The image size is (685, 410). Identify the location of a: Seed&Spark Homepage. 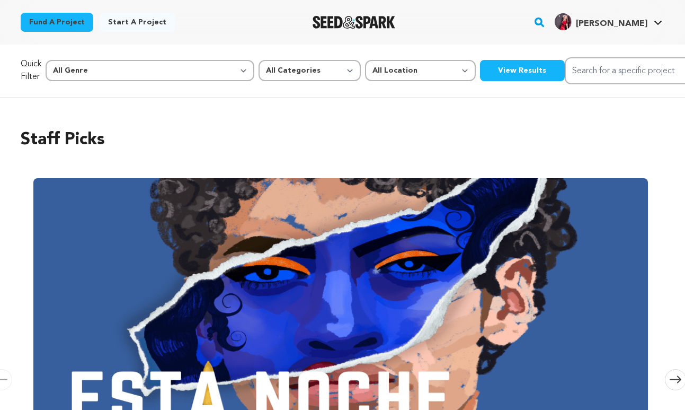
(354, 22).